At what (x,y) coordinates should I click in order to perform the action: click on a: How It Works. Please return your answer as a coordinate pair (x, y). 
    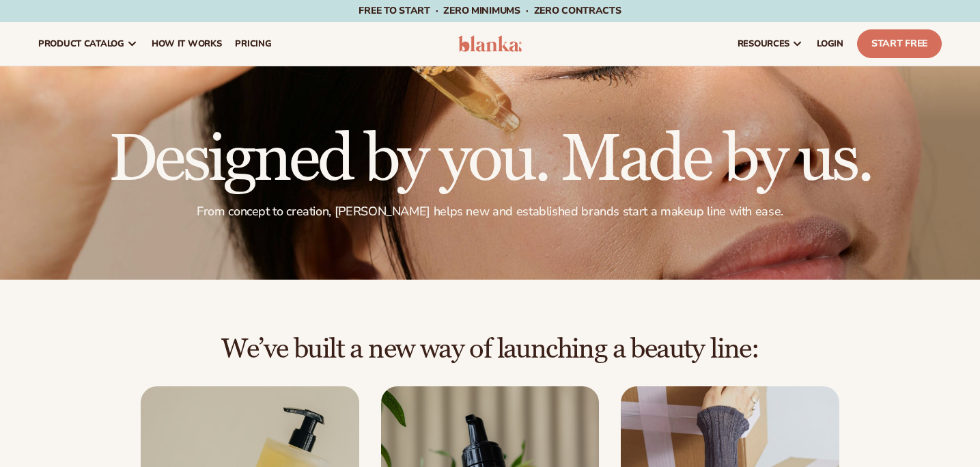
    Looking at the image, I should click on (187, 44).